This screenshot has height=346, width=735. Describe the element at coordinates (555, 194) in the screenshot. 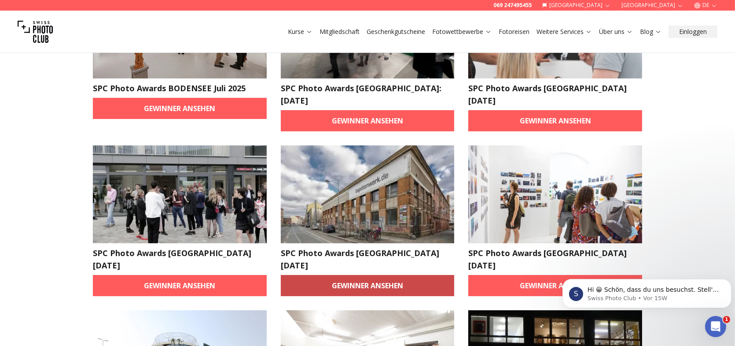

I see `img: SPC Photo Awards MÜNCHEN April 2025` at that location.